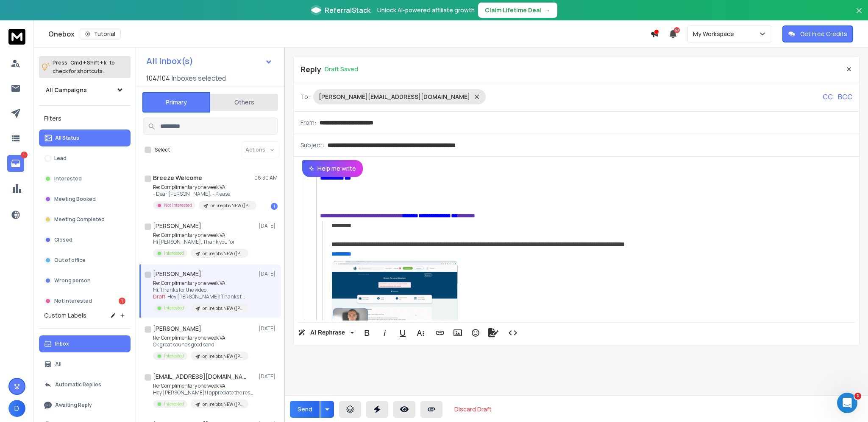 This screenshot has height=422, width=868. What do you see at coordinates (828, 97) in the screenshot?
I see `p: CC` at bounding box center [828, 97].